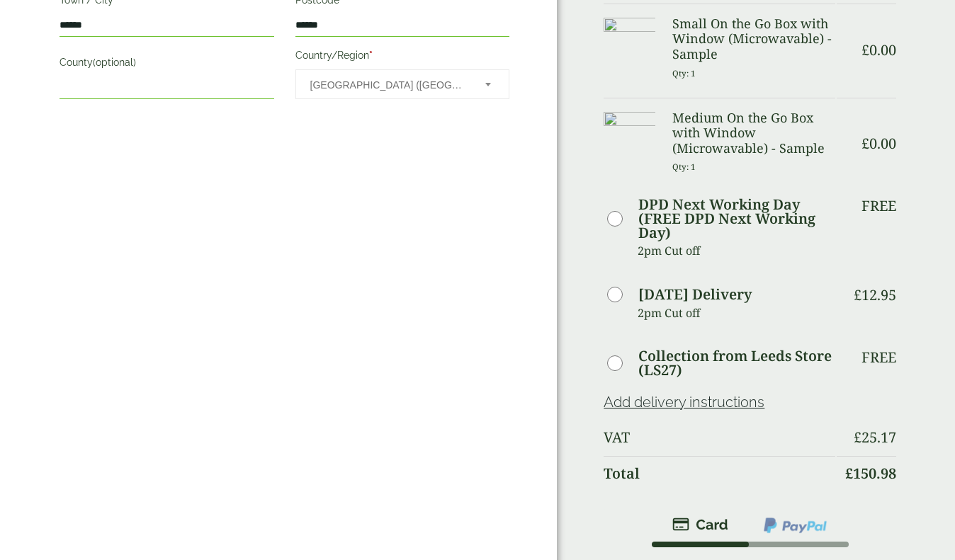  I want to click on bdi: 12.95, so click(875, 294).